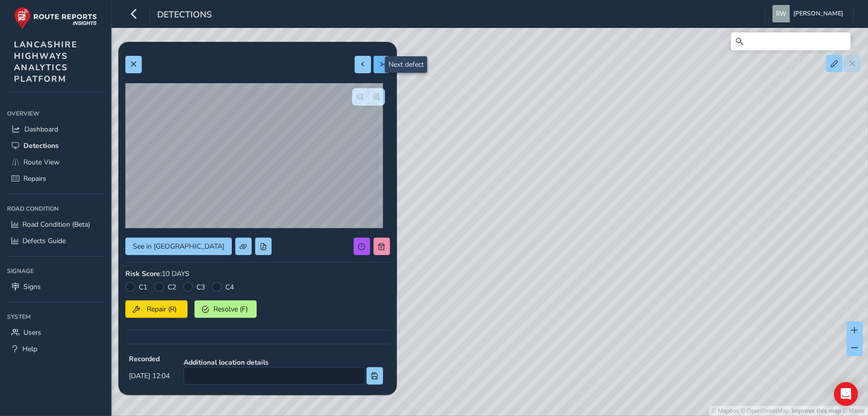 This screenshot has width=868, height=416. What do you see at coordinates (257, 273) in the screenshot?
I see `div: : 10 DAYS` at bounding box center [257, 273].